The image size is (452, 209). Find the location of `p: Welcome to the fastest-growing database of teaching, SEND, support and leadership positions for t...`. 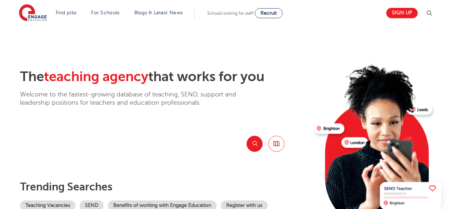

p: Welcome to the fastest-growing database of teaching, SEND, support and leadership positions for t... is located at coordinates (138, 99).